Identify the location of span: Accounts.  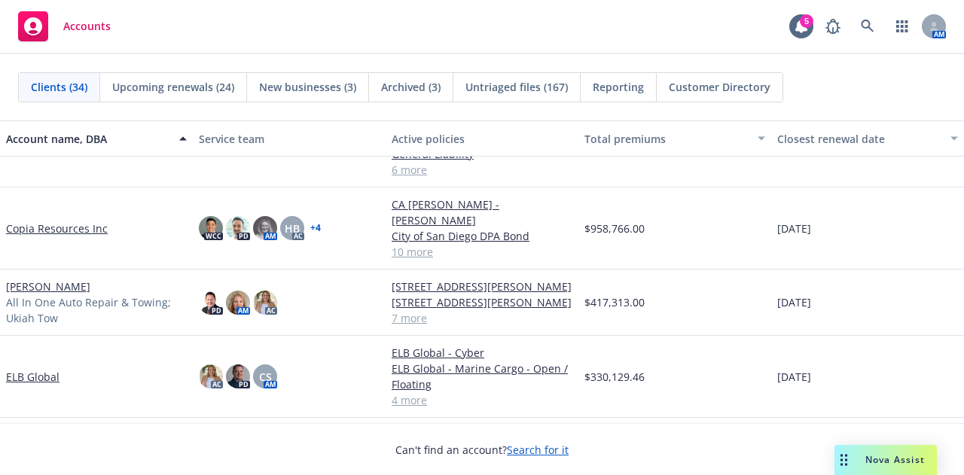
(87, 26).